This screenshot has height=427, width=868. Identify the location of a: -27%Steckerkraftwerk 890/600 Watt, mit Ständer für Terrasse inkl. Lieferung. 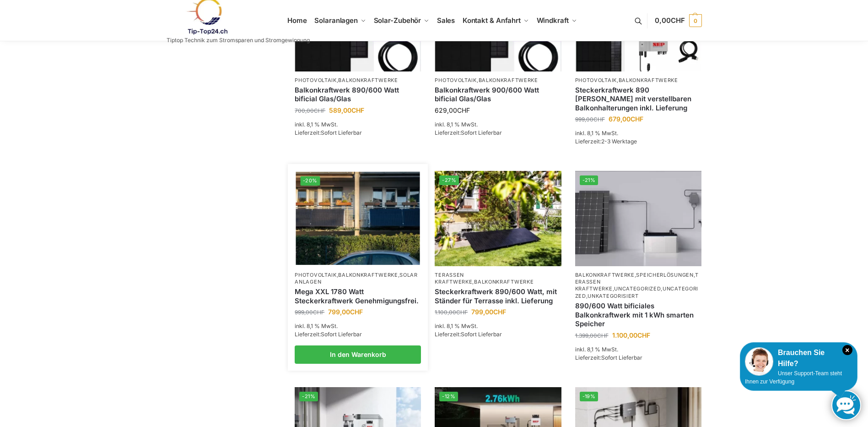
(498, 218).